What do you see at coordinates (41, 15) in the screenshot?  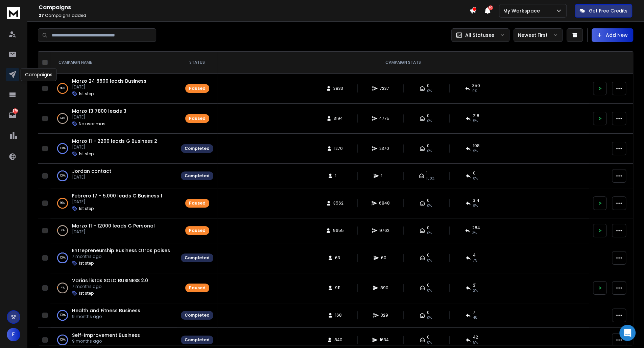 I see `span: 27` at bounding box center [41, 15].